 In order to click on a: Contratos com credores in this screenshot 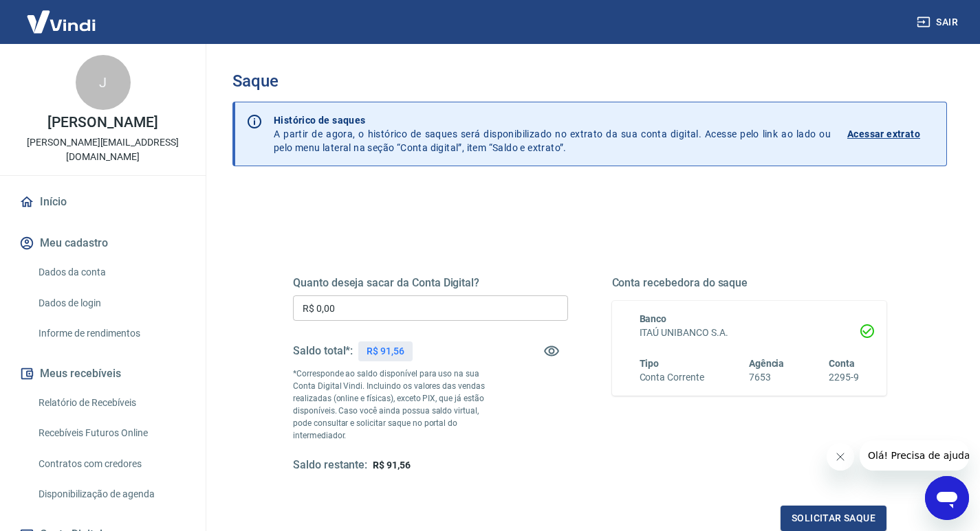, I will do `click(111, 464)`.